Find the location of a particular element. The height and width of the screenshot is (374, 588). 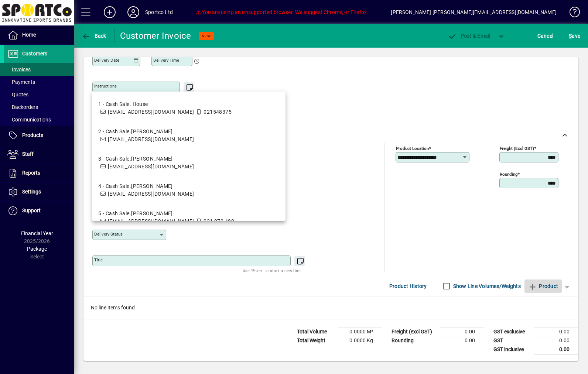

td: Rounding is located at coordinates (414, 340).